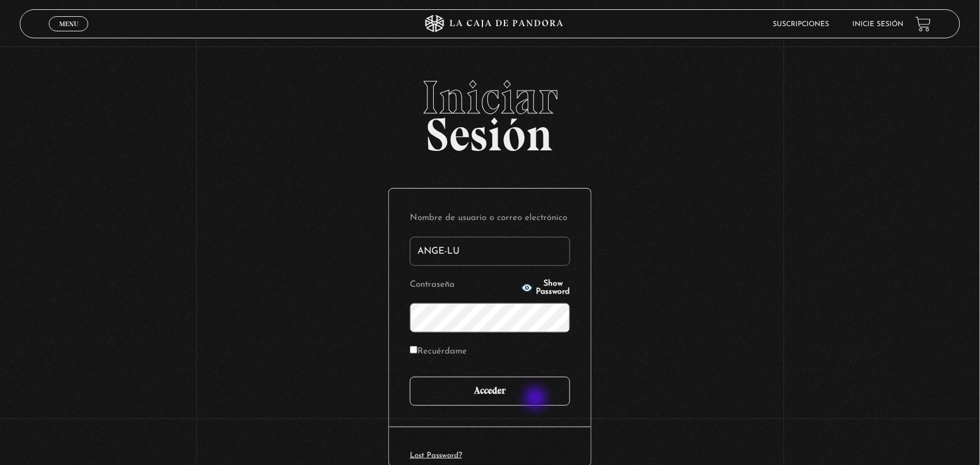 The image size is (980, 465). I want to click on a: Suscripciones, so click(801, 25).